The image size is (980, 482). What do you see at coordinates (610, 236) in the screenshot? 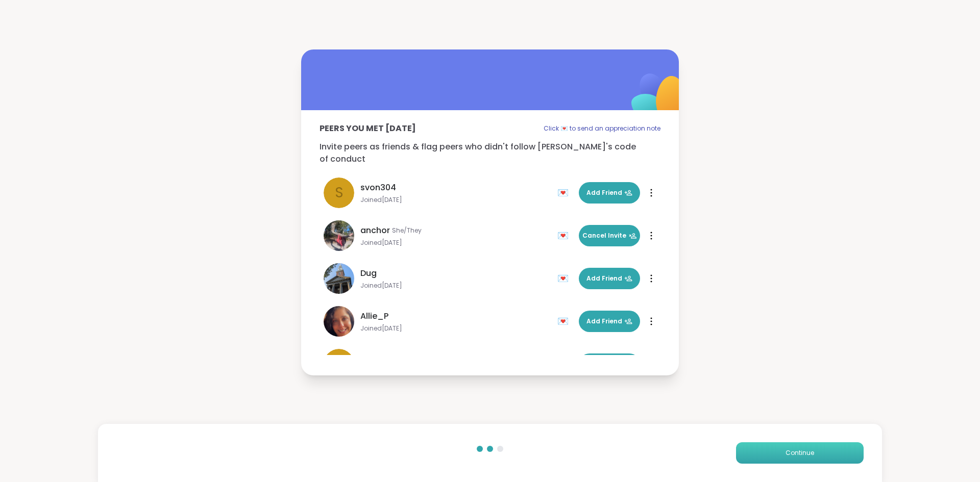
I see `button: Cancel Invite` at bounding box center [610, 236].